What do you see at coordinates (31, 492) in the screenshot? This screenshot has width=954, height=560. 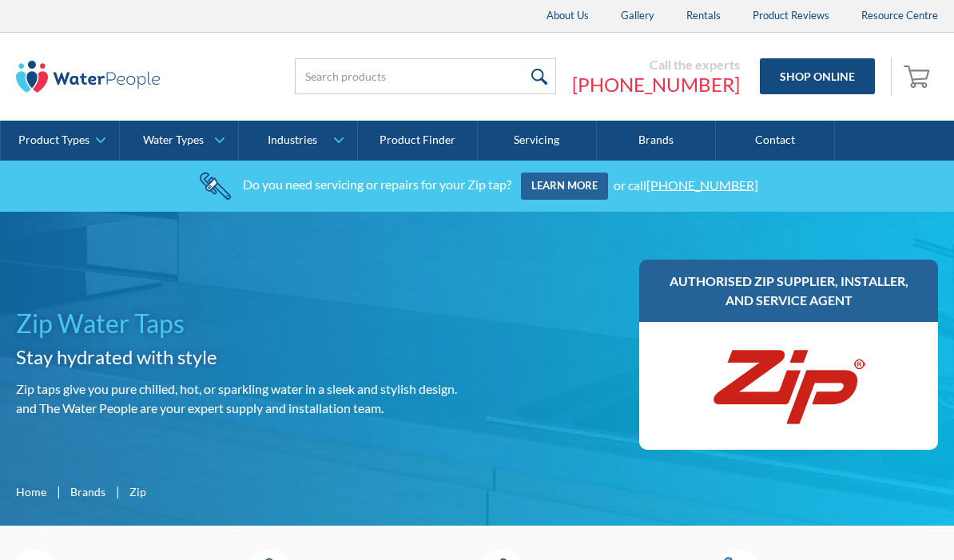 I see `a: Home` at bounding box center [31, 492].